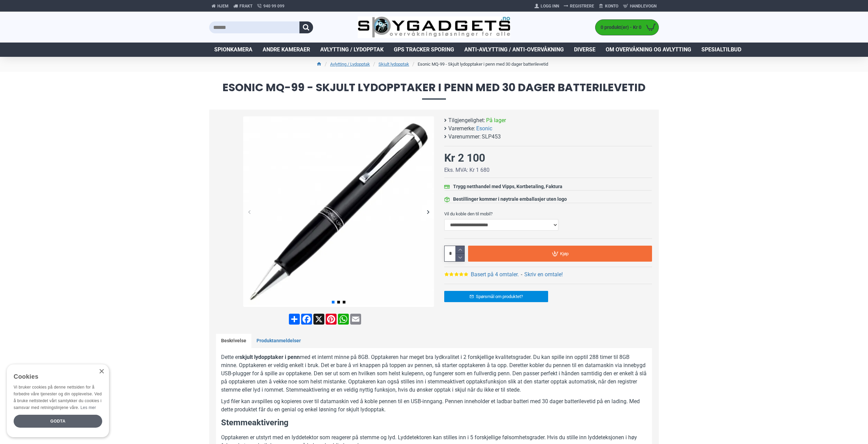  Describe the element at coordinates (434, 406) in the screenshot. I see `p: Lyd filer kan avspilles og kopieres over til datamaskin ved å koble pennen til en USB-inngang. Pe...` at that location.